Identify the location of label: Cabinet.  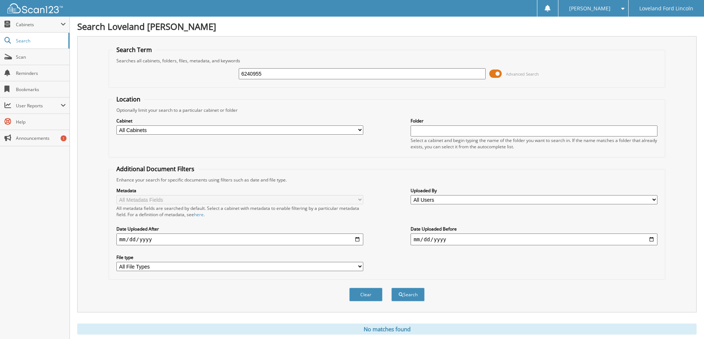
(240, 121).